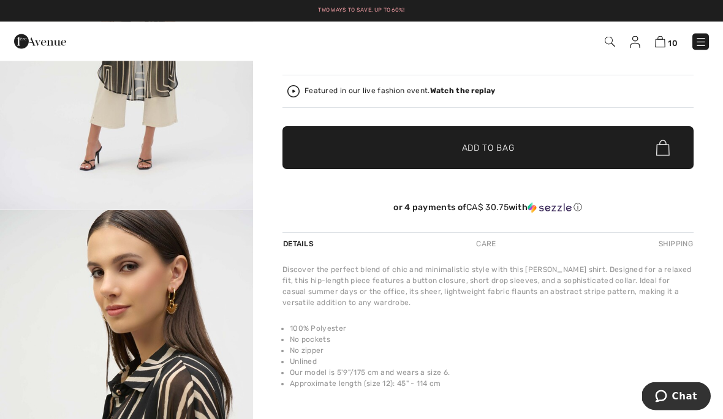 Image resolution: width=723 pixels, height=419 pixels. Describe the element at coordinates (488, 210) in the screenshot. I see `div: or 4 payments ofCA$ 30.75withSezzle Click to learn more about Sezzle` at that location.